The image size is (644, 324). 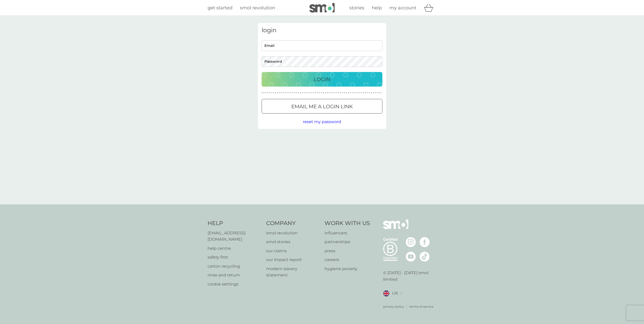 What do you see at coordinates (322, 122) in the screenshot?
I see `button: reset my password` at bounding box center [322, 122].